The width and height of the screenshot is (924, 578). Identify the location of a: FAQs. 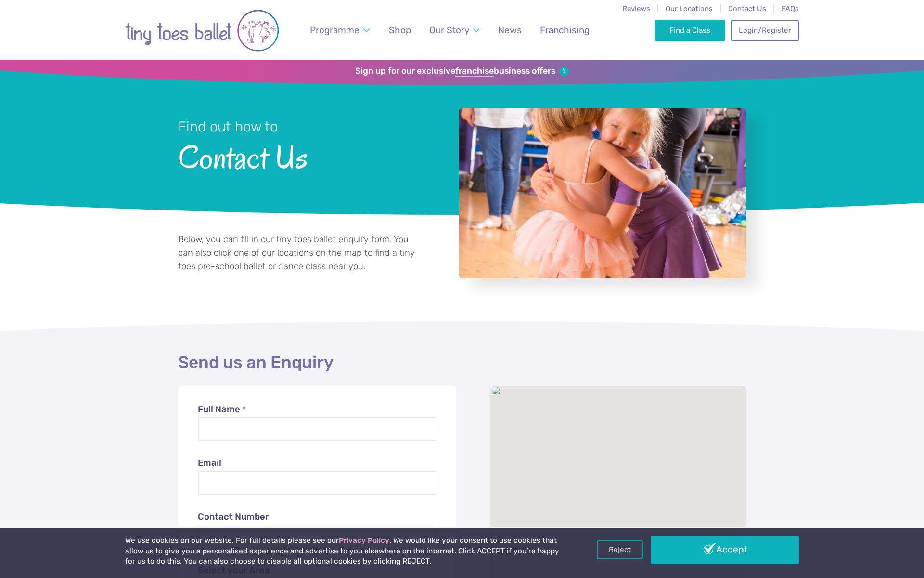
(790, 9).